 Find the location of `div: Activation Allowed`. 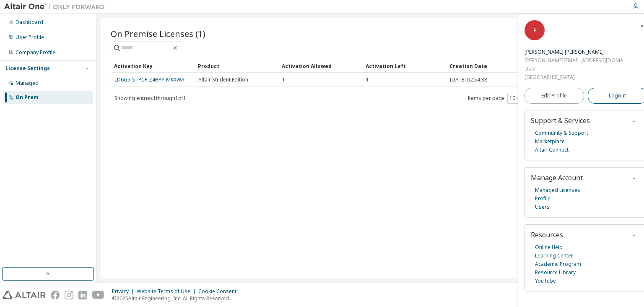

div: Activation Allowed is located at coordinates (320, 66).